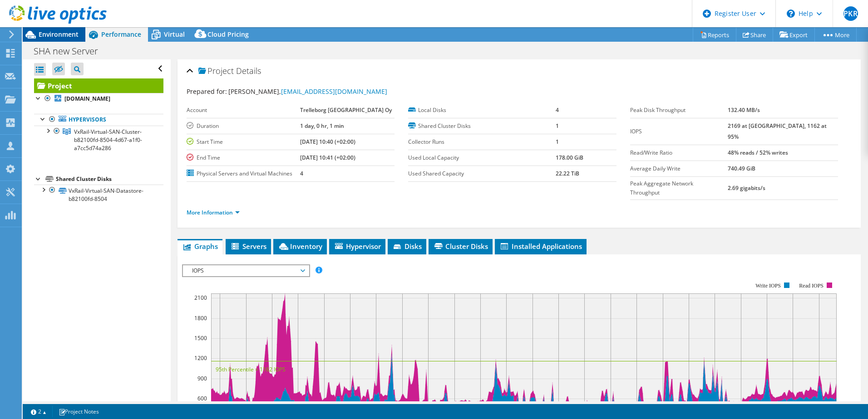 This screenshot has height=419, width=868. Describe the element at coordinates (569, 157) in the screenshot. I see `b: 178.00 GiB` at that location.